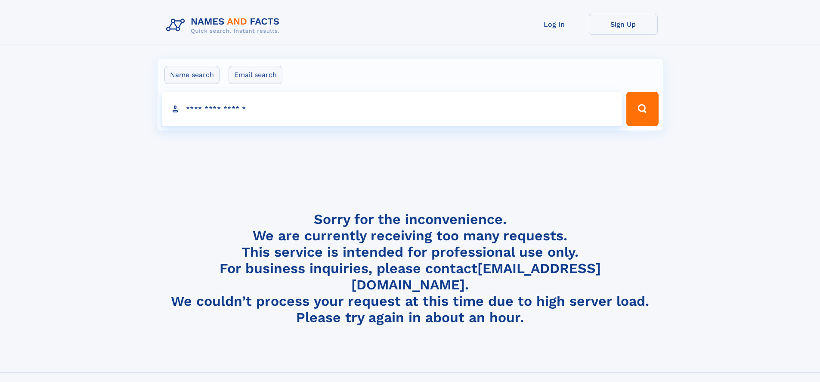  What do you see at coordinates (192, 75) in the screenshot?
I see `label: Name search` at bounding box center [192, 75].